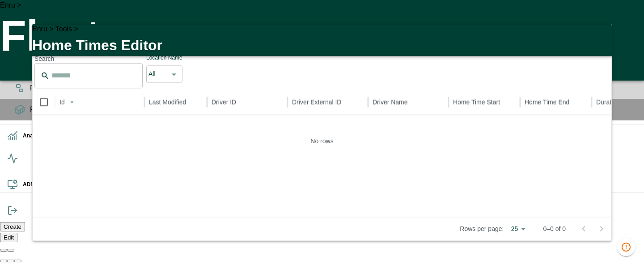 This screenshot has height=265, width=644. What do you see at coordinates (608, 102) in the screenshot?
I see `div: Duration` at bounding box center [608, 102].